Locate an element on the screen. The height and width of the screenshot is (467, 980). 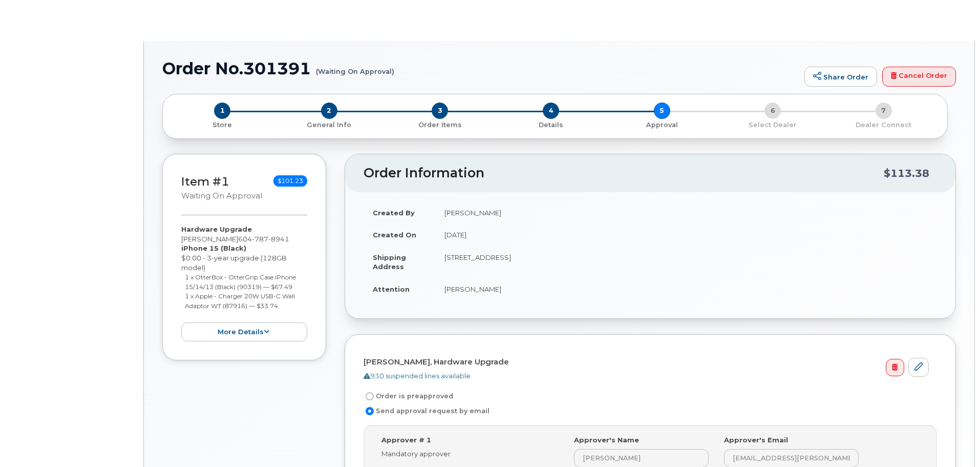
strong: Shipping Address is located at coordinates (389, 262).